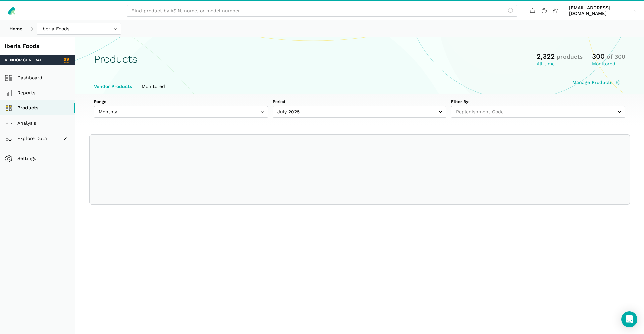 The width and height of the screenshot is (644, 334). What do you see at coordinates (616, 56) in the screenshot?
I see `span: of 300` at bounding box center [616, 56].